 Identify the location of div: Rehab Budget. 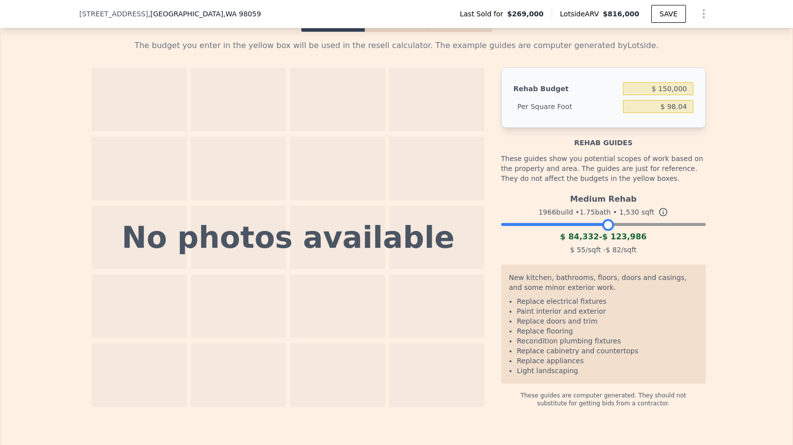
(566, 89).